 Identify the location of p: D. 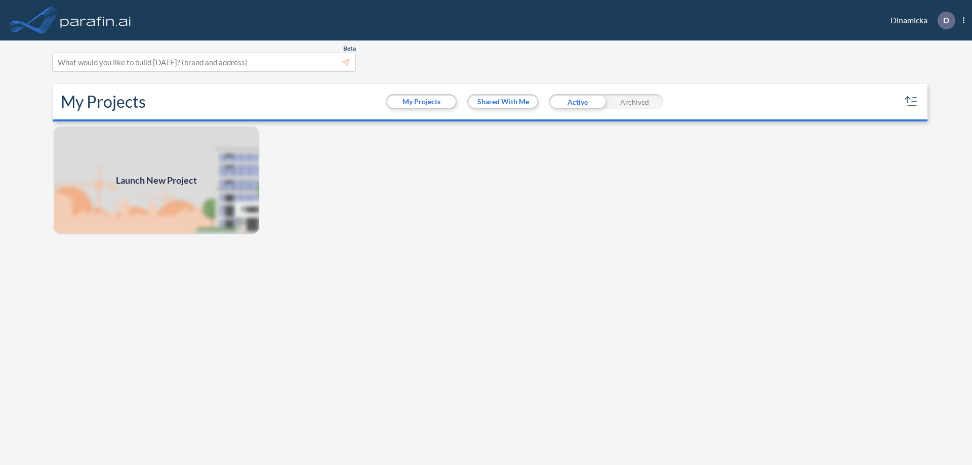
(946, 20).